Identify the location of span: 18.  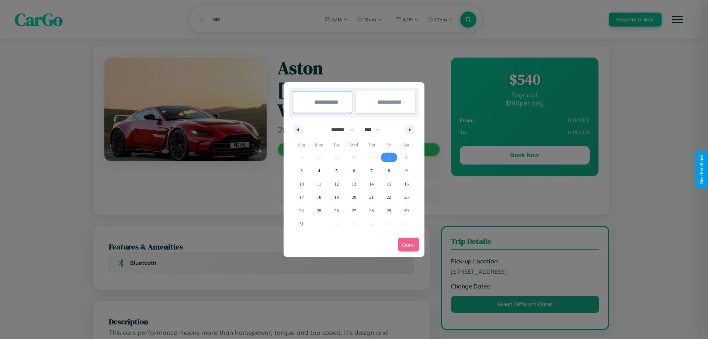
(319, 197).